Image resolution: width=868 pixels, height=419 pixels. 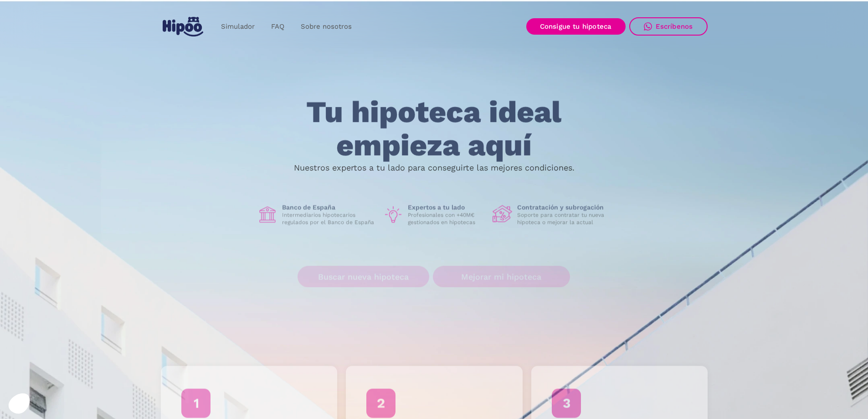 What do you see at coordinates (329, 207) in the screenshot?
I see `h1: Banco de España` at bounding box center [329, 207].